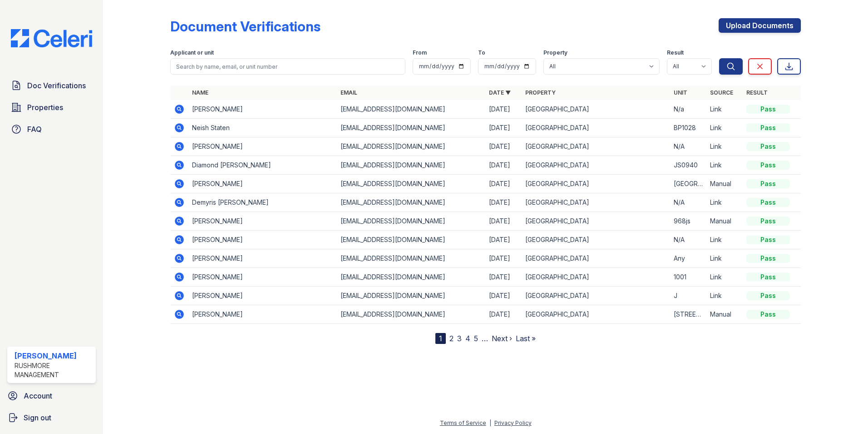 The height and width of the screenshot is (434, 868). What do you see at coordinates (757, 93) in the screenshot?
I see `a: Result` at bounding box center [757, 93].